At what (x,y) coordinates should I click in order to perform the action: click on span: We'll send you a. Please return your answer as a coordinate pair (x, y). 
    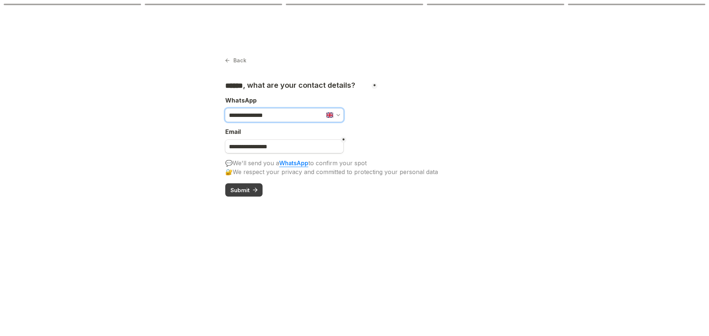
    Looking at the image, I should click on (256, 163).